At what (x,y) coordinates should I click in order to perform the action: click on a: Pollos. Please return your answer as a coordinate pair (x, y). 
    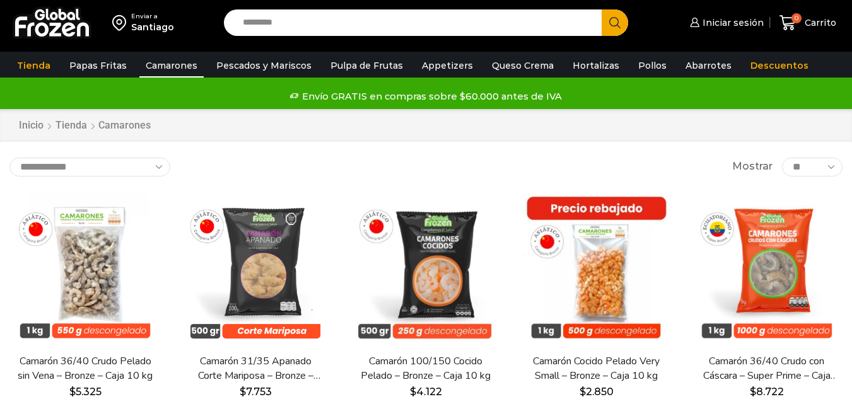
    Looking at the image, I should click on (652, 66).